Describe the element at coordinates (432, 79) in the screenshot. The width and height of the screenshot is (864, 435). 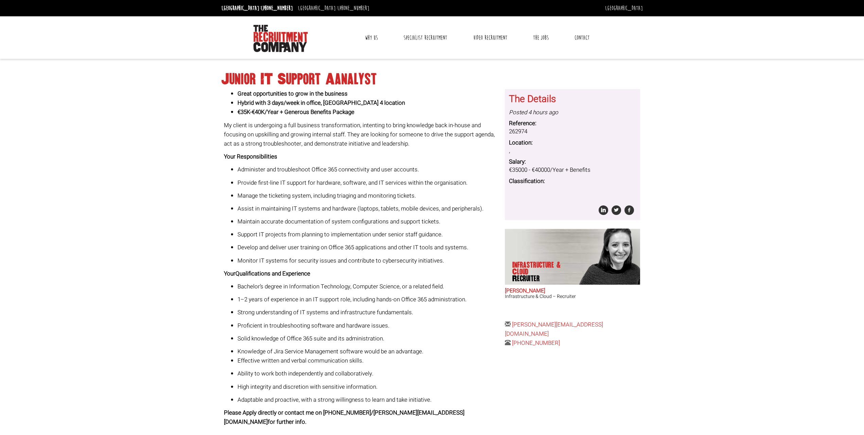
I see `h1: Junior IT Support Aanalyst` at that location.